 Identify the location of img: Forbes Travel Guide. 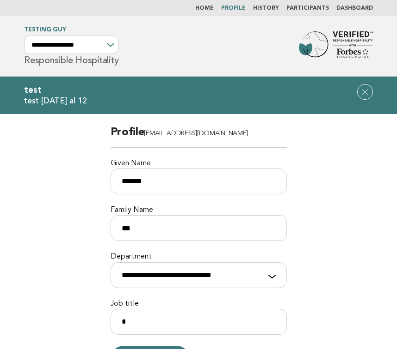
(336, 46).